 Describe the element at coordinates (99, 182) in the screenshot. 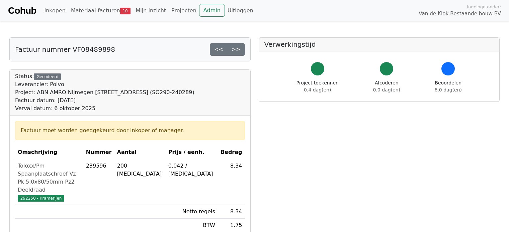

I see `td: 239596` at that location.